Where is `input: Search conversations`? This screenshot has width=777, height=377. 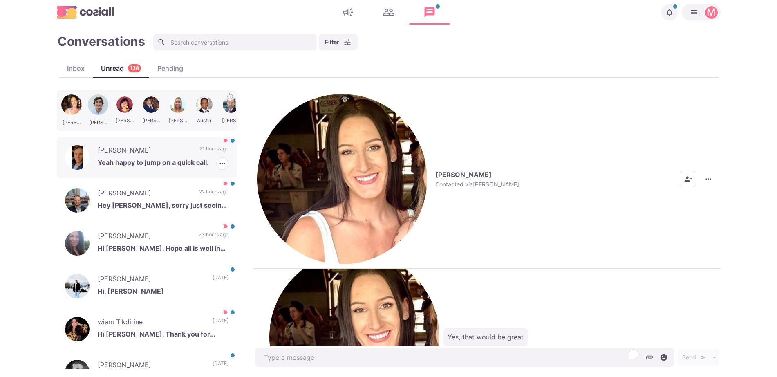
input: Search conversations is located at coordinates (235, 42).